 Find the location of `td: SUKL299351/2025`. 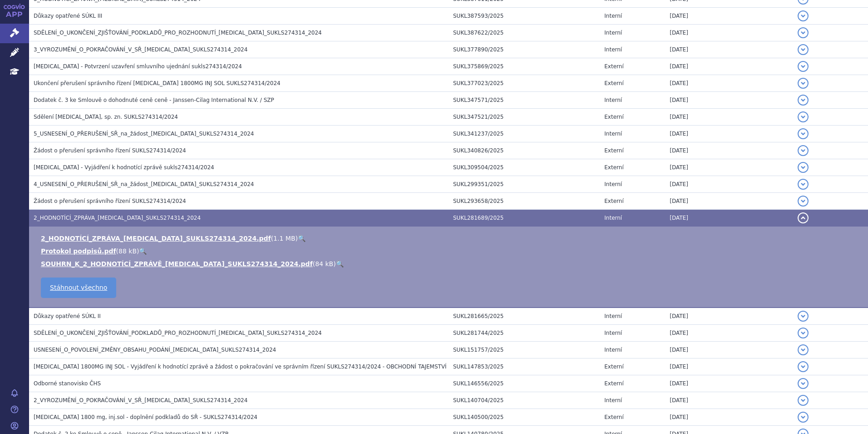

td: SUKL299351/2025 is located at coordinates (524, 184).